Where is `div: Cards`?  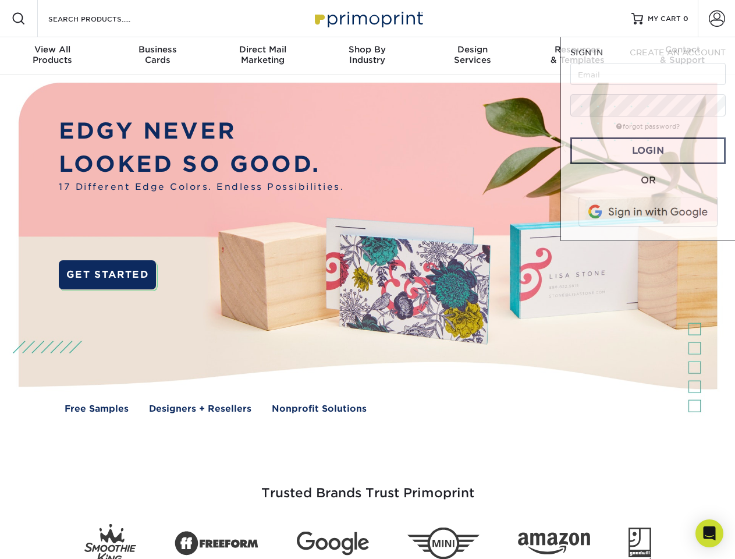
div: Cards is located at coordinates (157, 55).